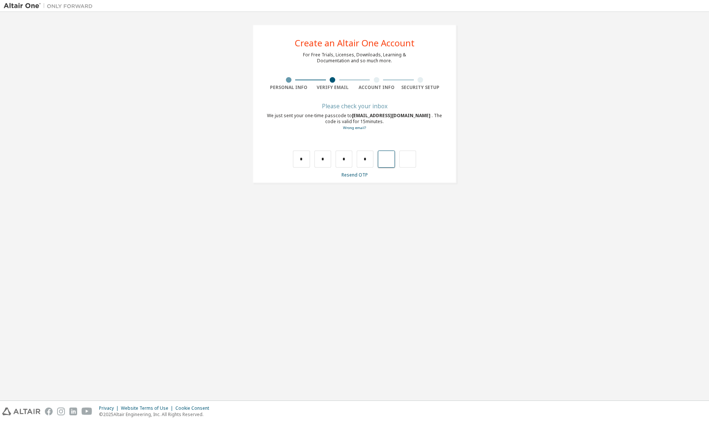 This screenshot has height=422, width=709. Describe the element at coordinates (376, 87) in the screenshot. I see `div: Account Info` at that location.